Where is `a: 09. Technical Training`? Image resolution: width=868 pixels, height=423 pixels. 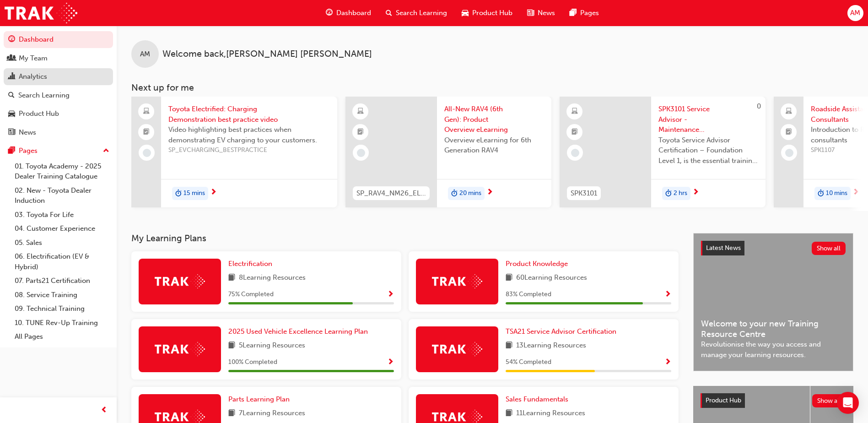
a: 09. Technical Training is located at coordinates (62, 309).